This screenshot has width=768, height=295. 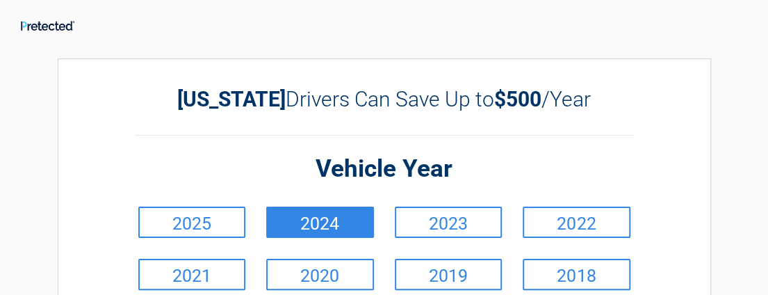 What do you see at coordinates (518, 99) in the screenshot?
I see `b: $500` at bounding box center [518, 99].